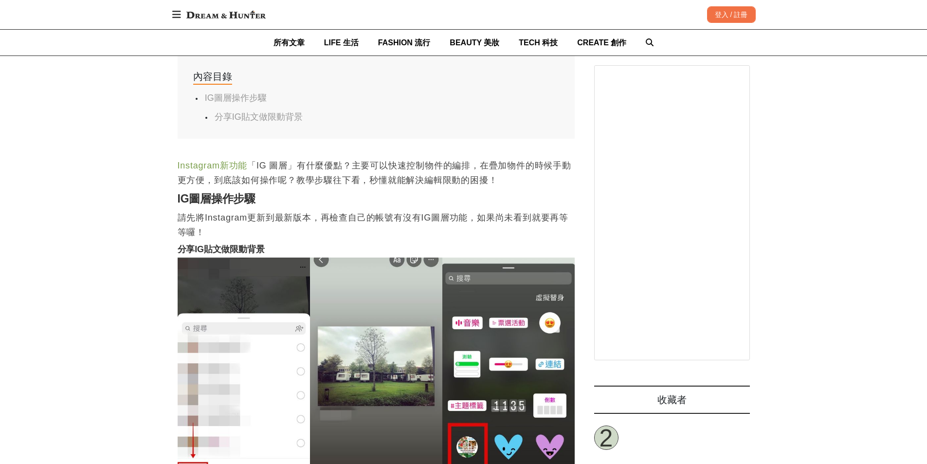  What do you see at coordinates (376, 199) in the screenshot?
I see `h2: IG圖層操作步驟` at bounding box center [376, 199].